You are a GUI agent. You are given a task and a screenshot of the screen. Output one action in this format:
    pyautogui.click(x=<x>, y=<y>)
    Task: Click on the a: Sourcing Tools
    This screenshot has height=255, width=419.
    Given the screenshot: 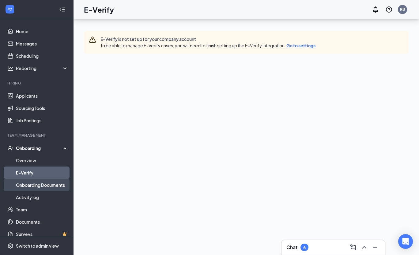 What is the action you would take?
    pyautogui.click(x=42, y=108)
    